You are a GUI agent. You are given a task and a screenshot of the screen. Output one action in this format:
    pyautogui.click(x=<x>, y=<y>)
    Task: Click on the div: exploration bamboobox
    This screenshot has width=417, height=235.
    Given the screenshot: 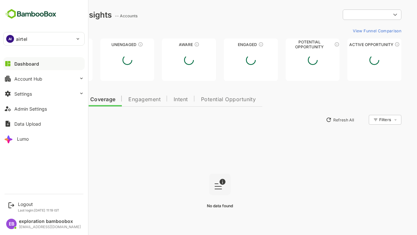 What is the action you would take?
    pyautogui.click(x=50, y=221)
    